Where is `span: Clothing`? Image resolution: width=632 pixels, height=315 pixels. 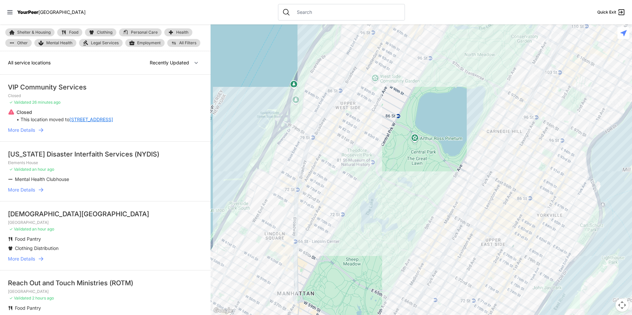
span: Clothing is located at coordinates (104, 32).